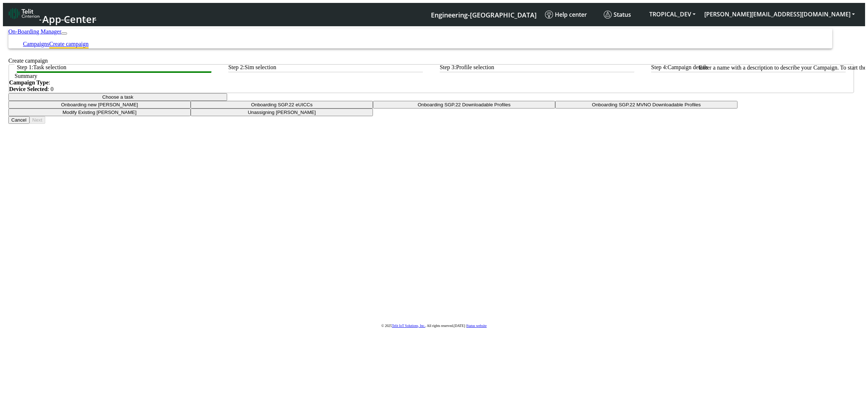  What do you see at coordinates (29, 82) in the screenshot?
I see `strong: Campaign Type` at bounding box center [29, 82].